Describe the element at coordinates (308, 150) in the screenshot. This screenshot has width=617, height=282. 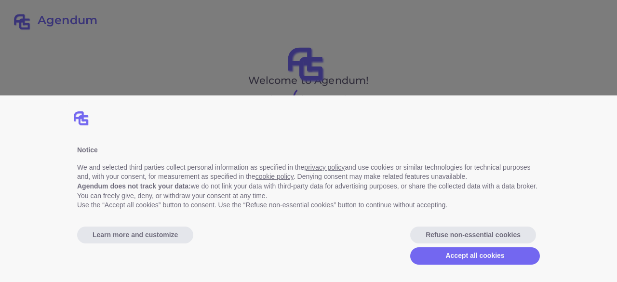
I see `div: Notice` at that location.